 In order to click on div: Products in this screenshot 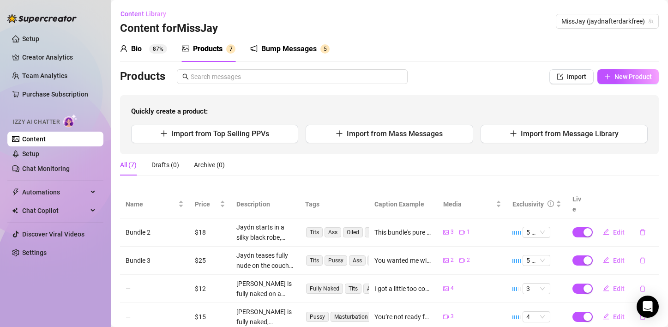, I will do `click(208, 49)`.